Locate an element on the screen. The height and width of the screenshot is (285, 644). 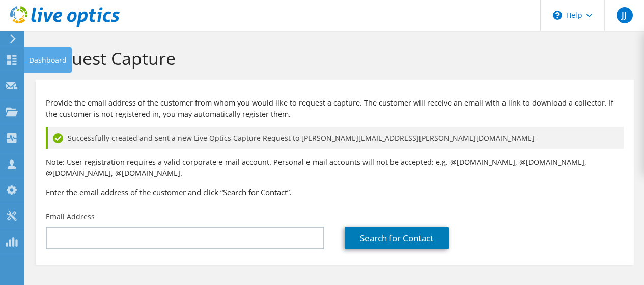
svg: \n is located at coordinates (558, 15).